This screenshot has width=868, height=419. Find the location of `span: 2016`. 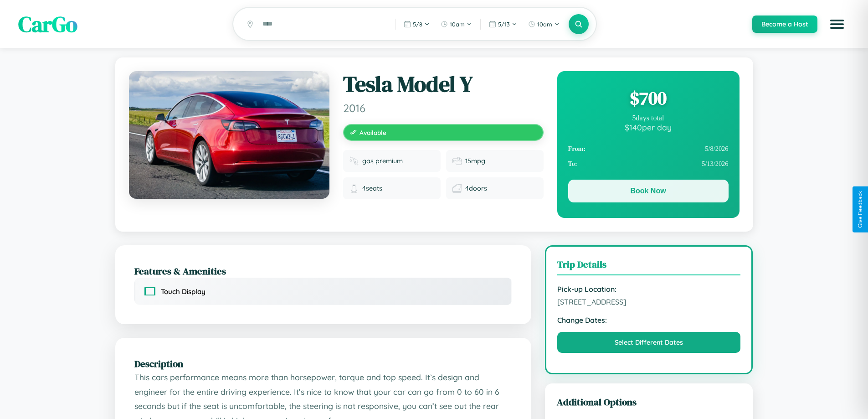

span: 2016 is located at coordinates (443, 108).